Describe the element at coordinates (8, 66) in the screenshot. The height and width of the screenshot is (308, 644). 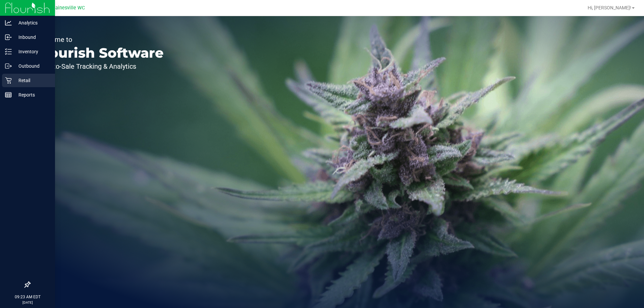
I see `inline-svg: Outbound` at that location.